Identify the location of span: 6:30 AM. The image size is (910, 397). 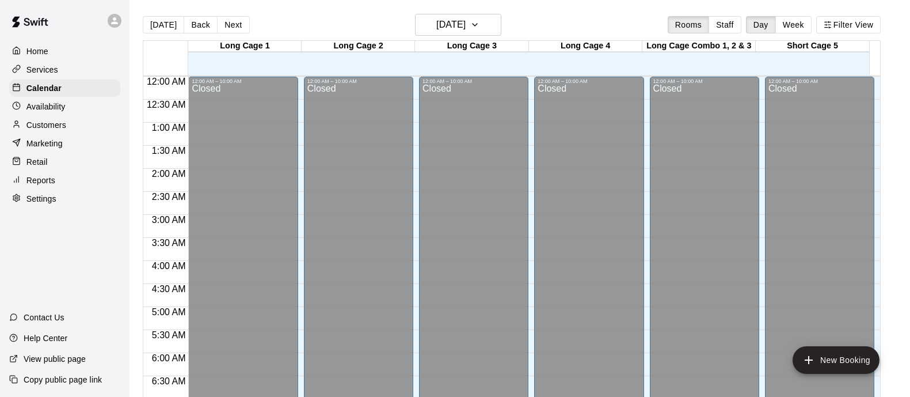
(169, 381).